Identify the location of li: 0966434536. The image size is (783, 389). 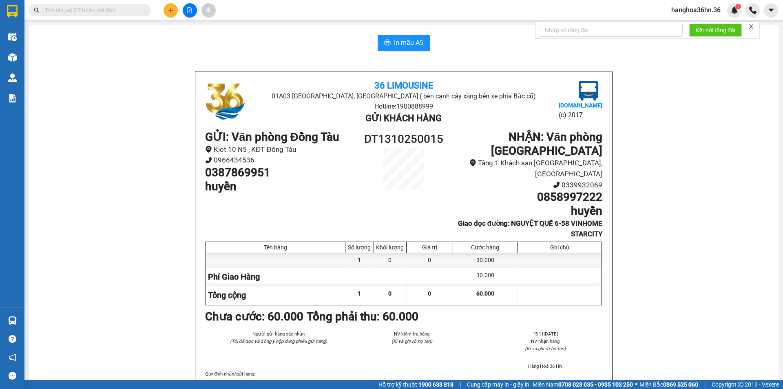
(279, 160).